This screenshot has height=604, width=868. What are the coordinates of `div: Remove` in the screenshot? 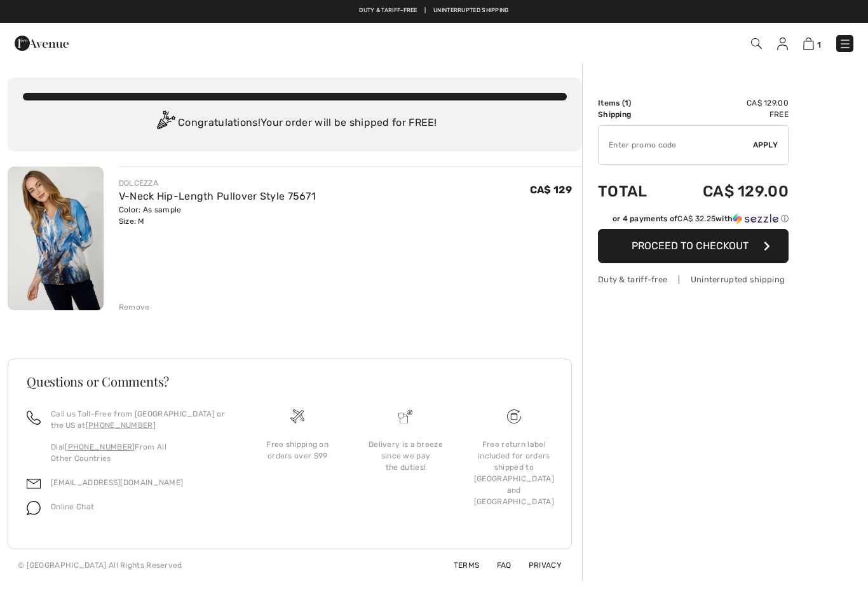 It's located at (134, 307).